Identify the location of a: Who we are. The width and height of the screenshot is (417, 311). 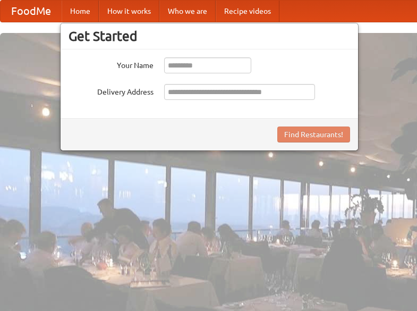
(188, 11).